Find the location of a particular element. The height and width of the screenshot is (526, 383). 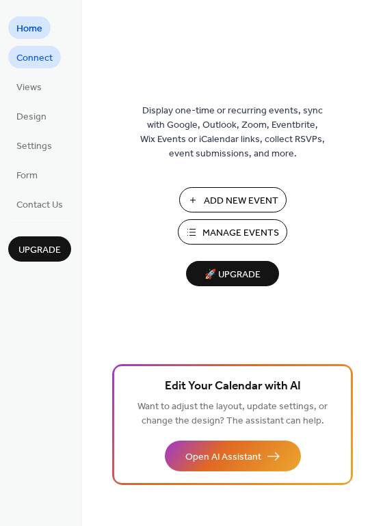

a: Design is located at coordinates (31, 115).